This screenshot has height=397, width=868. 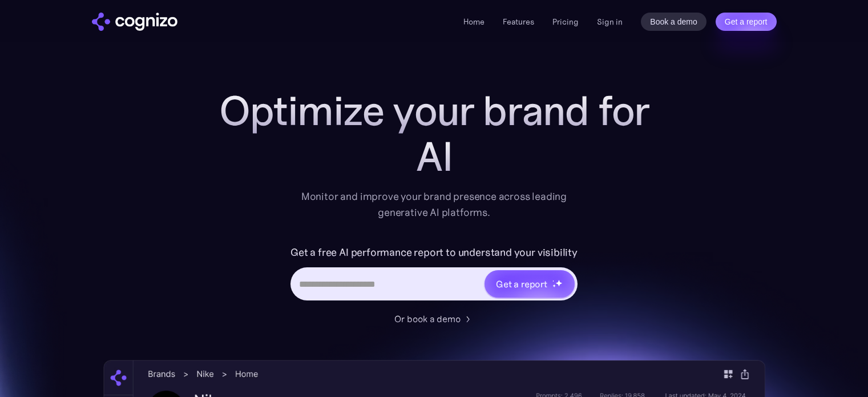 What do you see at coordinates (435, 318) in the screenshot?
I see `a: Or book a demo` at bounding box center [435, 318].